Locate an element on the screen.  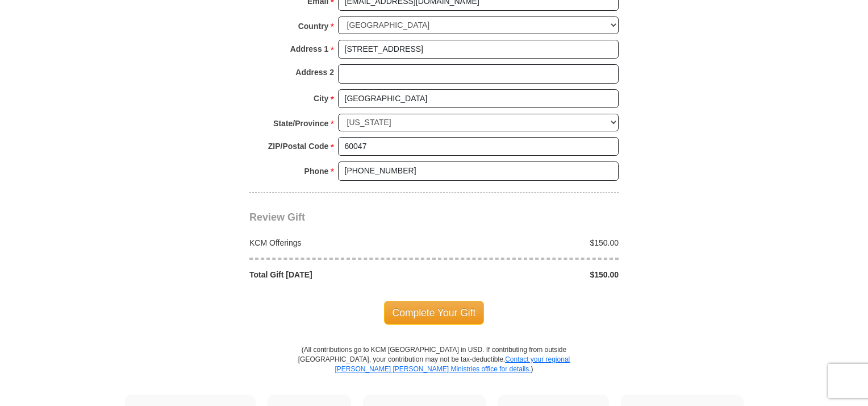
strong: State/Province is located at coordinates (301, 123).